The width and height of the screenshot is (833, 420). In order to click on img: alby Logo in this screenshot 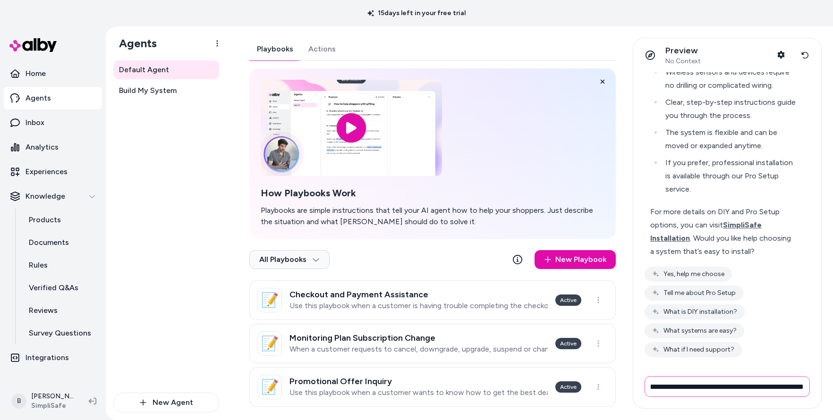, I will do `click(33, 45)`.